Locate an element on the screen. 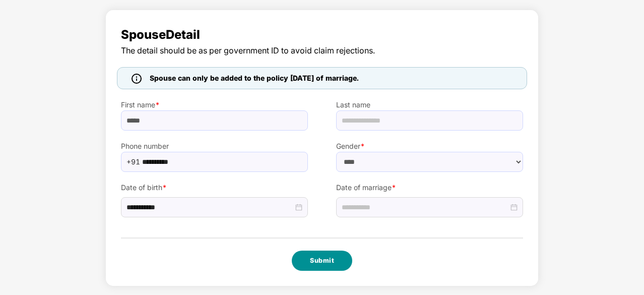 Image resolution: width=644 pixels, height=295 pixels. label: First name is located at coordinates (214, 105).